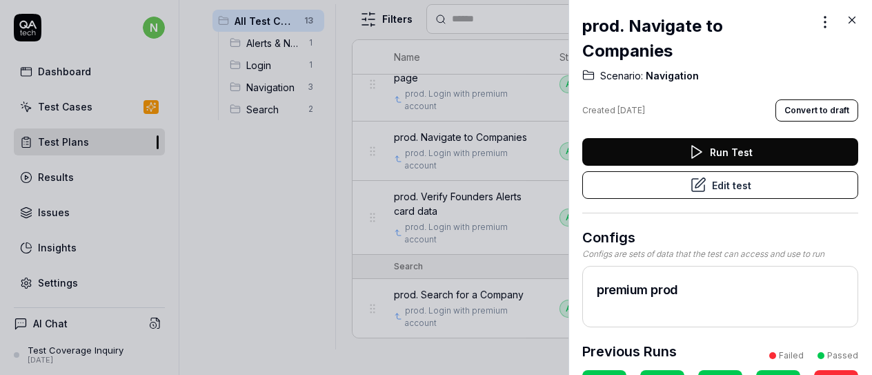 This screenshot has width=872, height=375. Describe the element at coordinates (720, 289) in the screenshot. I see `h2: premium prod` at that location.